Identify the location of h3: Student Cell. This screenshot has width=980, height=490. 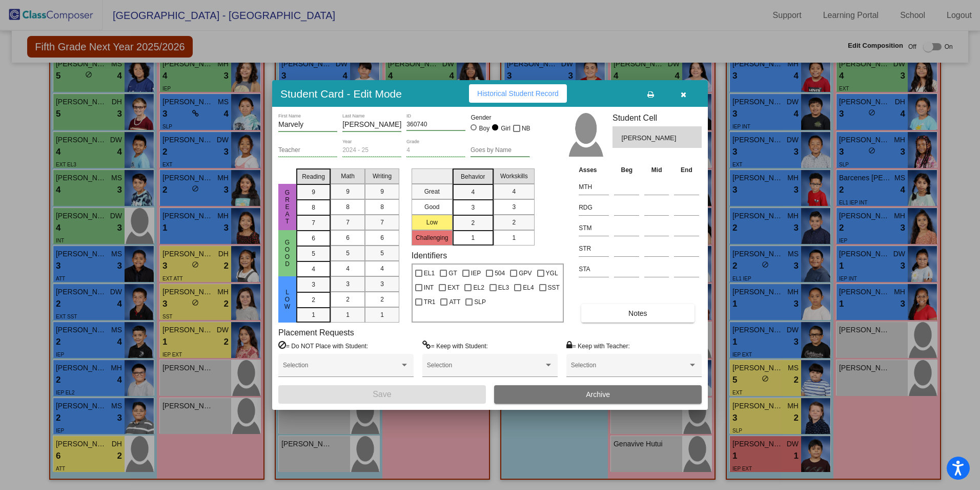
(657, 118).